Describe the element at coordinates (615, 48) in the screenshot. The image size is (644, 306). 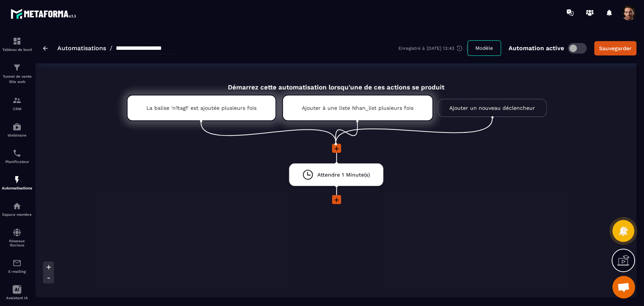
I see `button: Sauvegarder` at that location.